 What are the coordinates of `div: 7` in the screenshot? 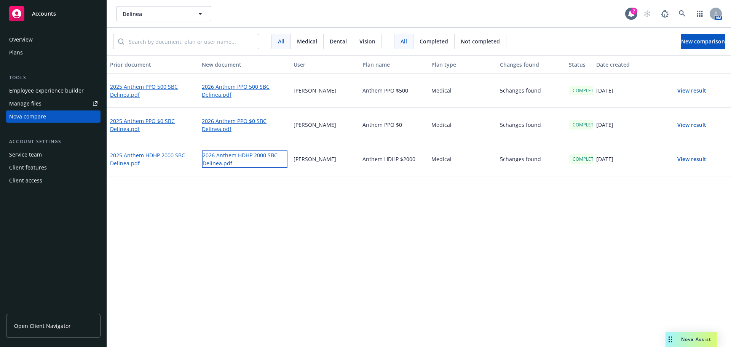 It's located at (634, 11).